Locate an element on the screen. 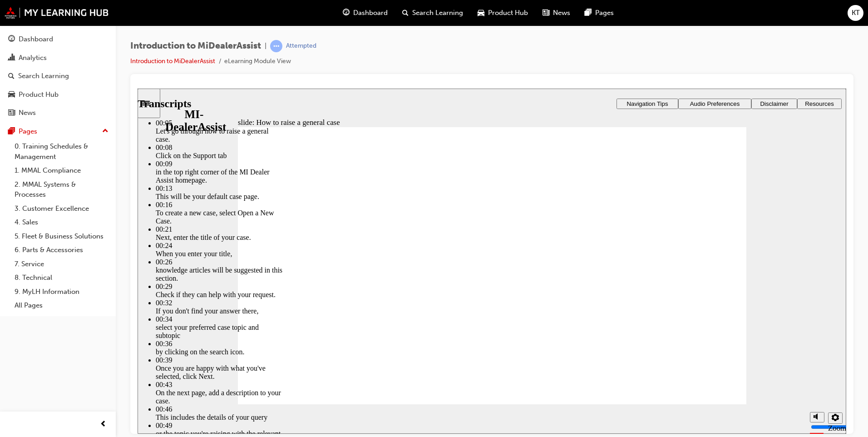 The width and height of the screenshot is (868, 437). div: 00:49 is located at coordinates (82, 337).